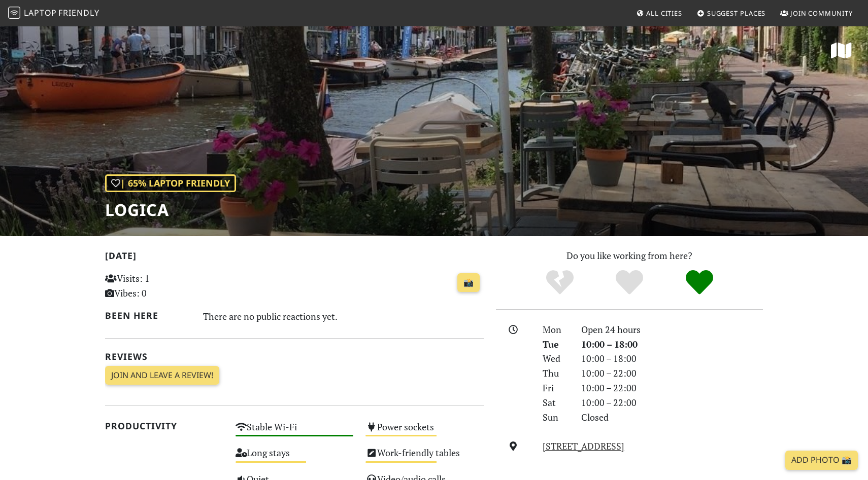  Describe the element at coordinates (664, 13) in the screenshot. I see `span: All Cities` at that location.